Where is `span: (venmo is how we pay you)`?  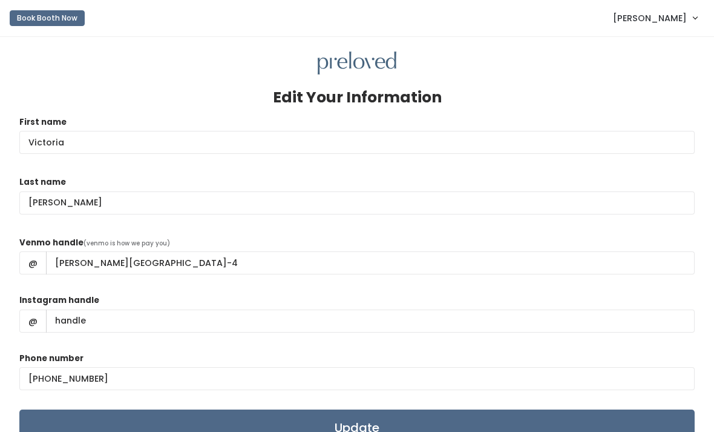 span: (venmo is how we pay you) is located at coordinates (126, 243).